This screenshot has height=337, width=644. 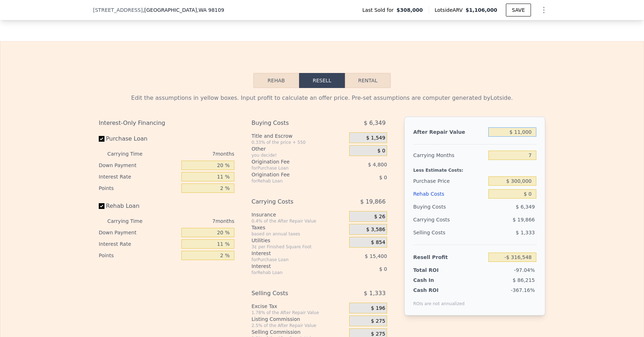 What do you see at coordinates (475, 168) in the screenshot?
I see `div: Less Estimate Costs:` at bounding box center [475, 168].